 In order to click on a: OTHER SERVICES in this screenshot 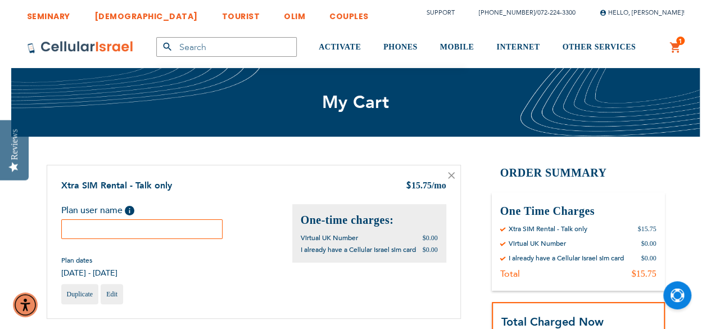, I will do `click(599, 47)`.